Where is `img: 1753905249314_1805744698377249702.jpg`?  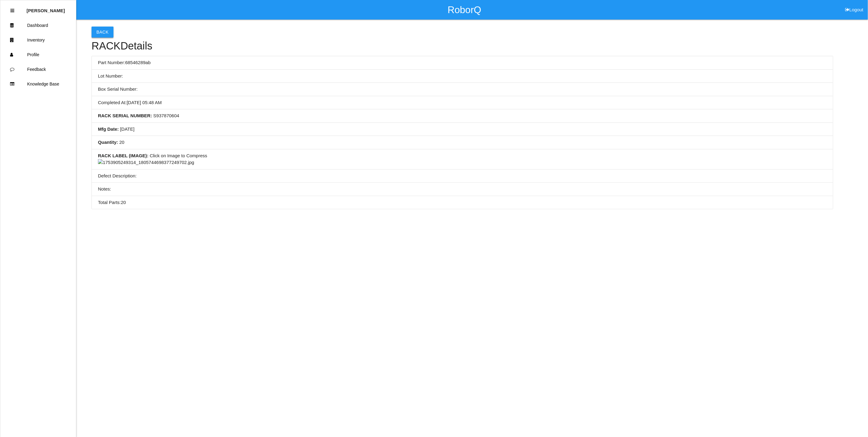
img: 1753905249314_1805744698377249702.jpg is located at coordinates (146, 163).